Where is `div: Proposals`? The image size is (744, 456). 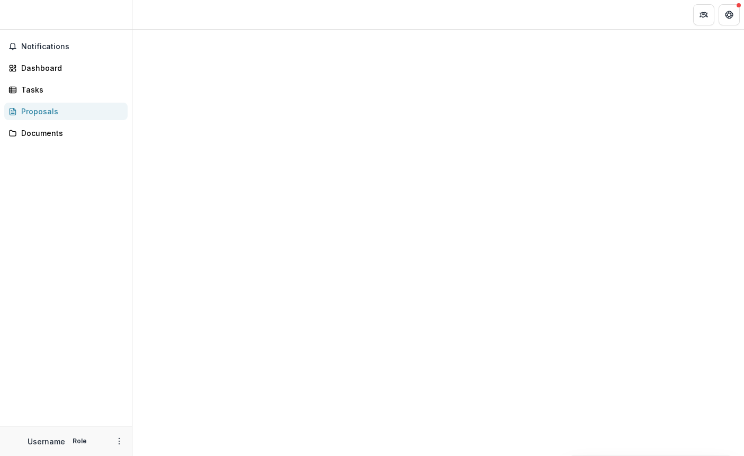
div: Proposals is located at coordinates (70, 111).